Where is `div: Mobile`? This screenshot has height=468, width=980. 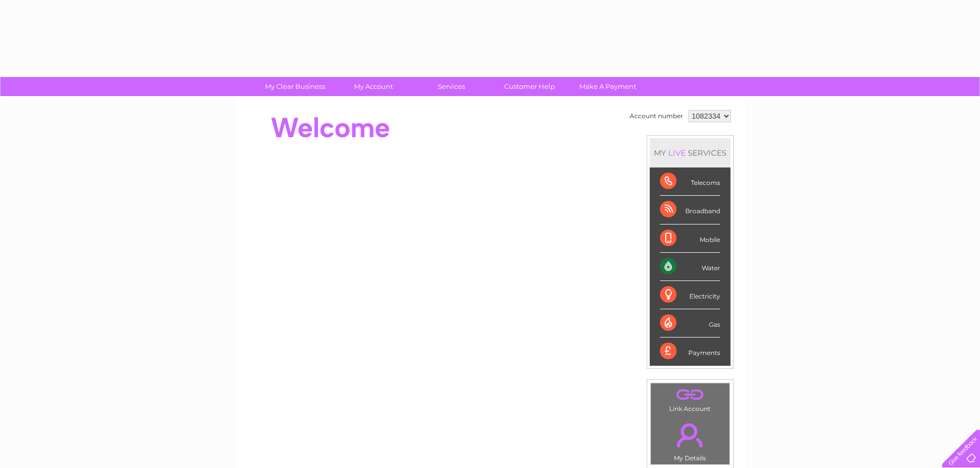 div: Mobile is located at coordinates (690, 238).